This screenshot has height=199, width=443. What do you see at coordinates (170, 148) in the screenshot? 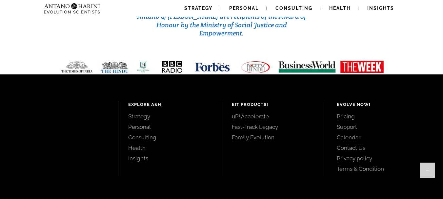
I see `a: Health` at bounding box center [170, 148].